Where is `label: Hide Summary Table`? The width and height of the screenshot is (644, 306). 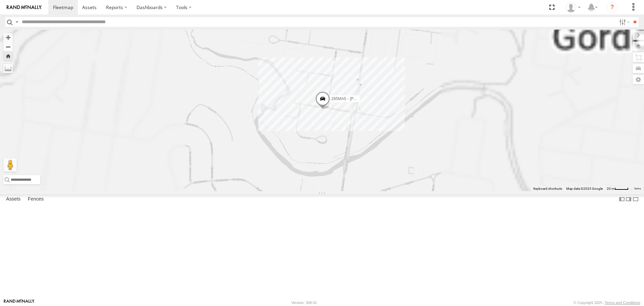 label: Hide Summary Table is located at coordinates (635, 199).